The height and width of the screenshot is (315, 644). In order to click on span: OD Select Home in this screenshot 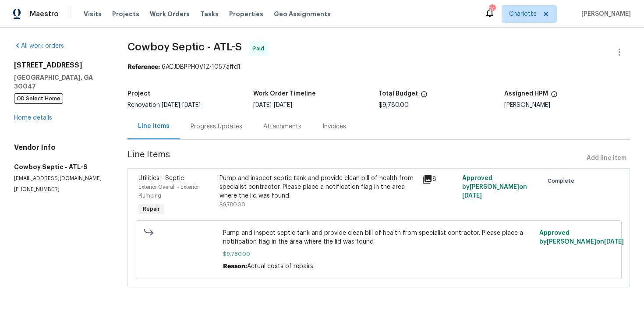, I will do `click(38, 98)`.